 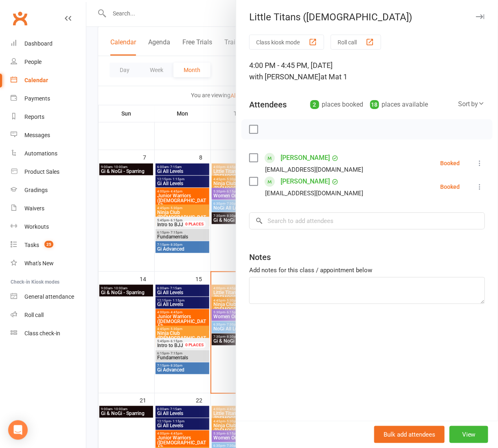 What do you see at coordinates (286, 42) in the screenshot?
I see `button: Class kiosk mode` at bounding box center [286, 42].